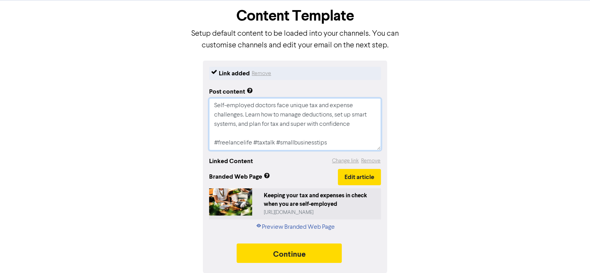 Image resolution: width=590 pixels, height=273 pixels. What do you see at coordinates (321, 212) in the screenshot?
I see `div: https://public2.bomamarketing.com/cp/2EPhGVXftiosyK6k6ES8W2?sa=85gYSR79yh4` at bounding box center [321, 212].